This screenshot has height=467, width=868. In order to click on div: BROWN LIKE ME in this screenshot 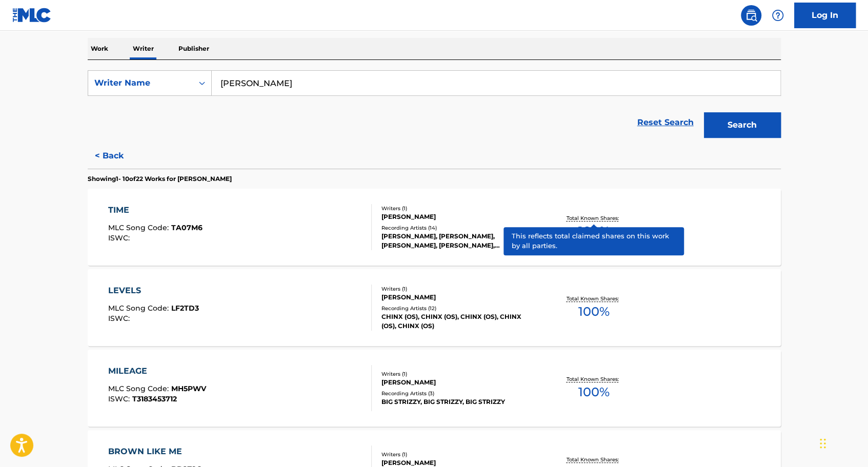, I will do `click(155, 452)`.